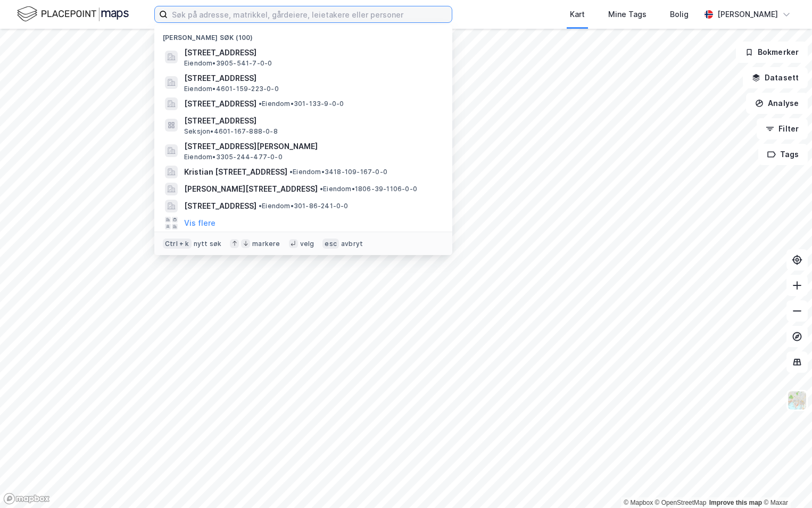 This screenshot has width=812, height=508. What do you see at coordinates (301, 104) in the screenshot?
I see `span: Eiendom • 301-133-9-0-0` at bounding box center [301, 104].